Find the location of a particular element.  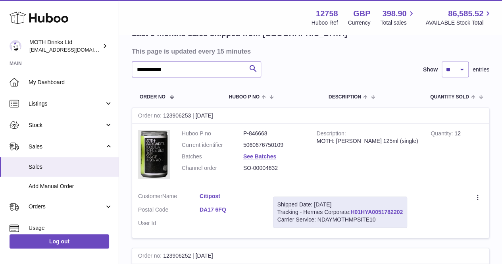

img: orders@mothdrinks.com is located at coordinates (15, 46).